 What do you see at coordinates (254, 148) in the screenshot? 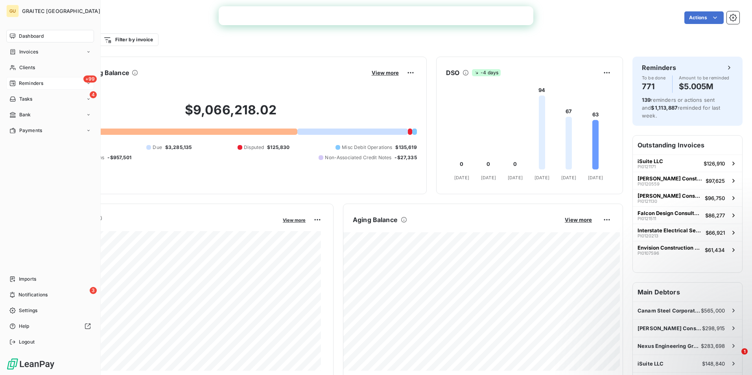
I see `span: Disputed` at bounding box center [254, 148].